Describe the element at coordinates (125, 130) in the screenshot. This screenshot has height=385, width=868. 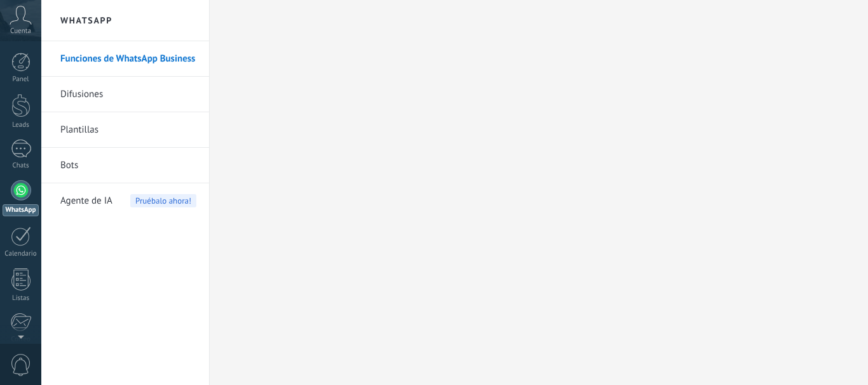
I see `li: Plantillas` at that location.